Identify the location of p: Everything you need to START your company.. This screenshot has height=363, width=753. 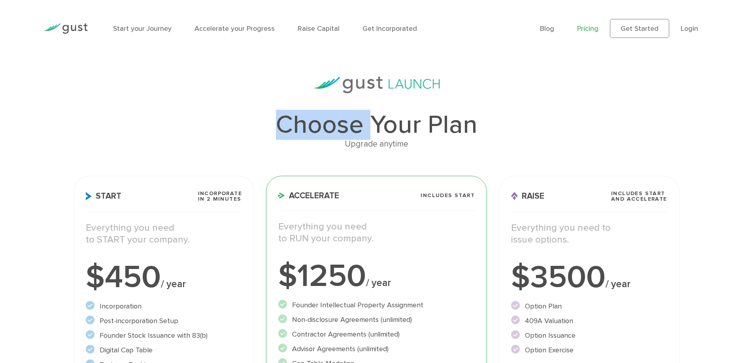
(164, 234).